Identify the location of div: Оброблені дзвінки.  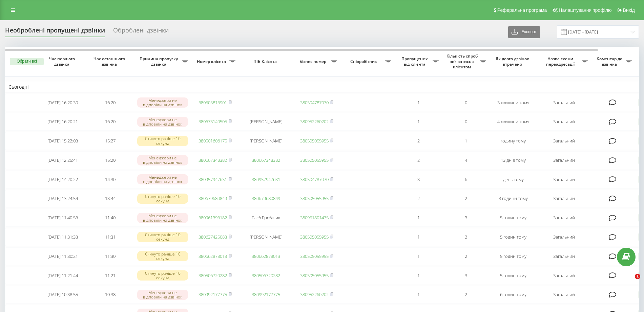
(141, 32).